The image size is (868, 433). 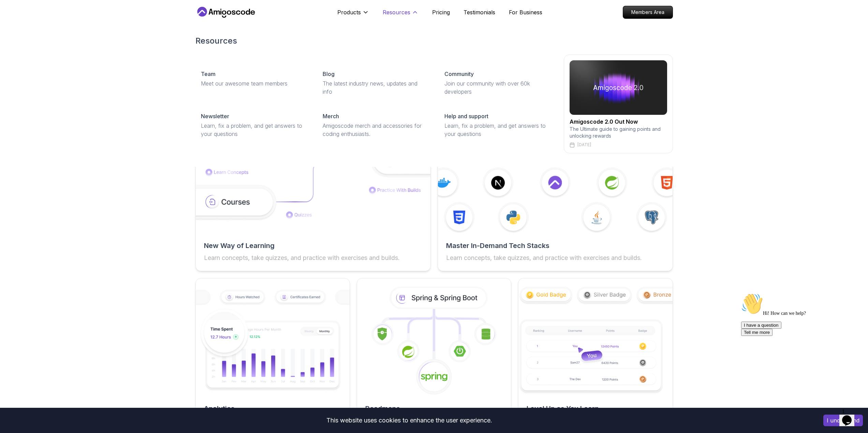 What do you see at coordinates (64, 24) in the screenshot?
I see `div: 👋Hi! How can we help?I have a questionTell me more` at bounding box center [64, 24].